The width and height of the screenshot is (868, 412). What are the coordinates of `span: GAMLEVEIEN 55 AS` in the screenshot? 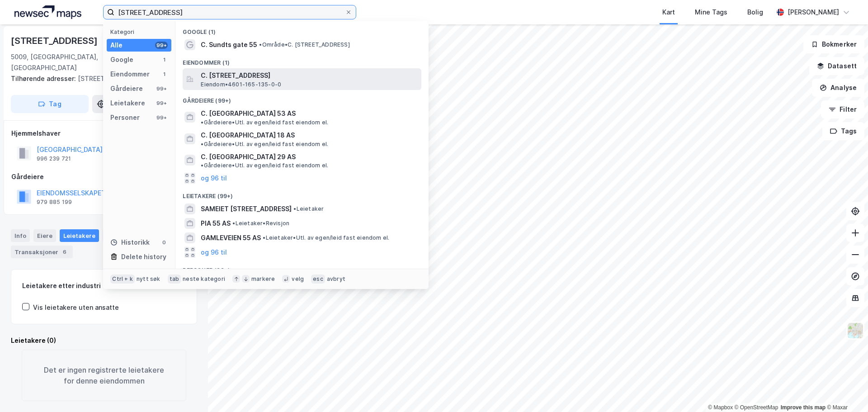 It's located at (230, 238).